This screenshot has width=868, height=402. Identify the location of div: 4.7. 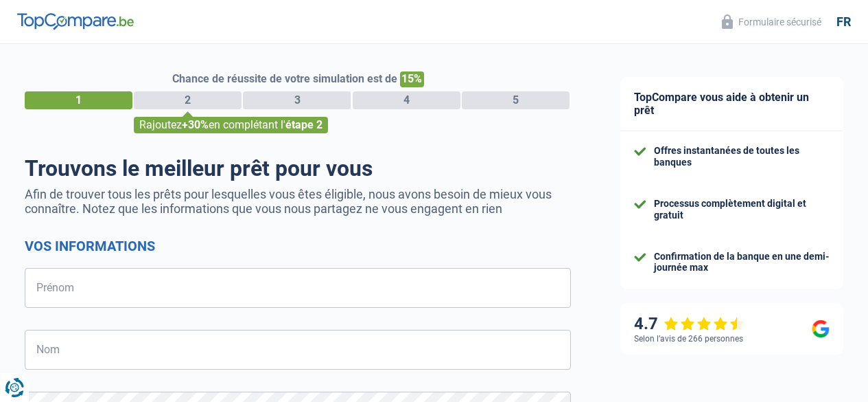
(688, 323).